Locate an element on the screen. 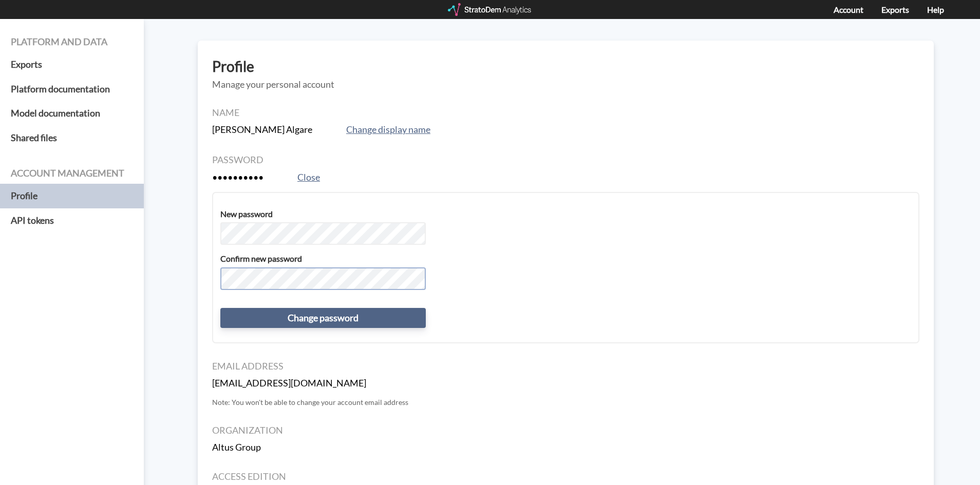  h4: Account management is located at coordinates (72, 173).